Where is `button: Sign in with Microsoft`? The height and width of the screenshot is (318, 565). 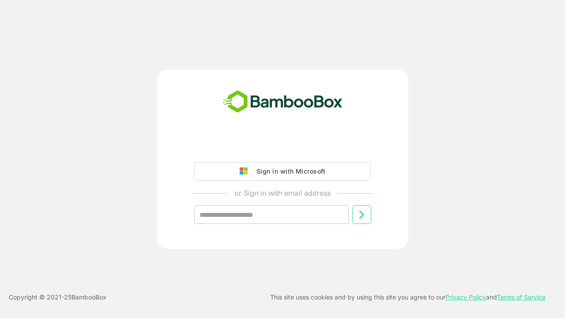 button: Sign in with Microsoft is located at coordinates (283, 171).